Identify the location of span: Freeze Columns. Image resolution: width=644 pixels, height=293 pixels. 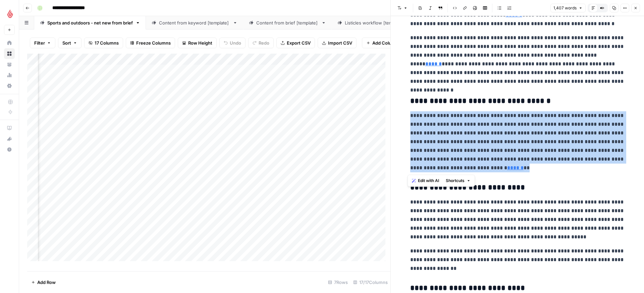
(153, 43).